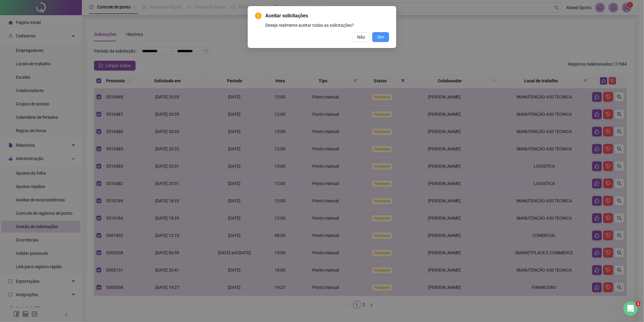  What do you see at coordinates (361, 37) in the screenshot?
I see `span: Não` at bounding box center [361, 37].